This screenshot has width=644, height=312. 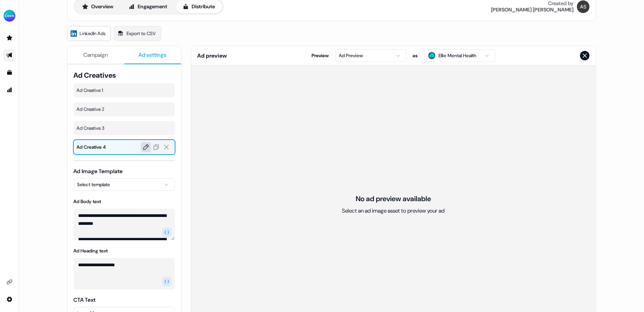 What do you see at coordinates (9, 38) in the screenshot?
I see `a: Go to prospects` at bounding box center [9, 38].